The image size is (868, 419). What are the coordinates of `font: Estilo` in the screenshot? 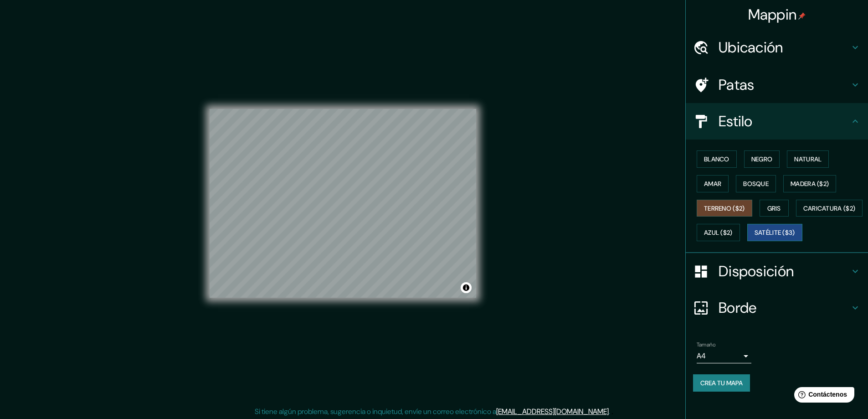 It's located at (736, 122).